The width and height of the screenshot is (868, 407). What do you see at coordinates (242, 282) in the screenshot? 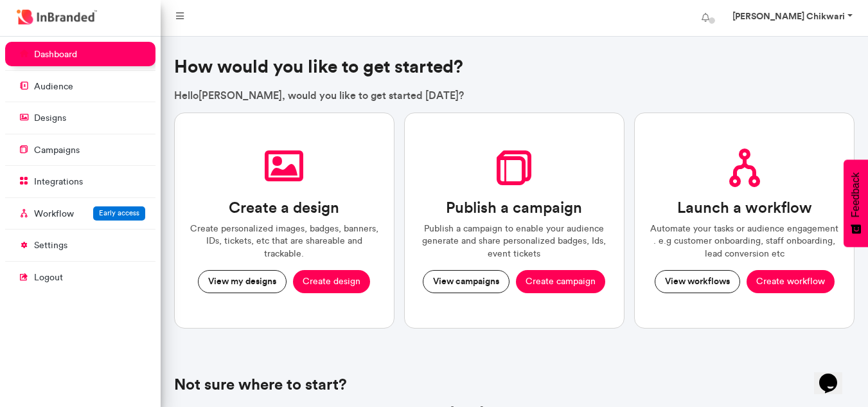
I see `a: View my designs` at bounding box center [242, 282].